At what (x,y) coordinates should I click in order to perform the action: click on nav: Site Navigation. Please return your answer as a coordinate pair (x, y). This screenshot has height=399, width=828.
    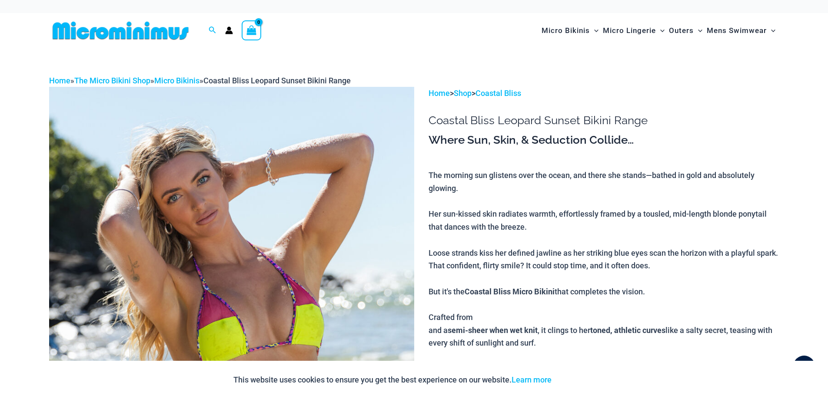
    Looking at the image, I should click on (658, 30).